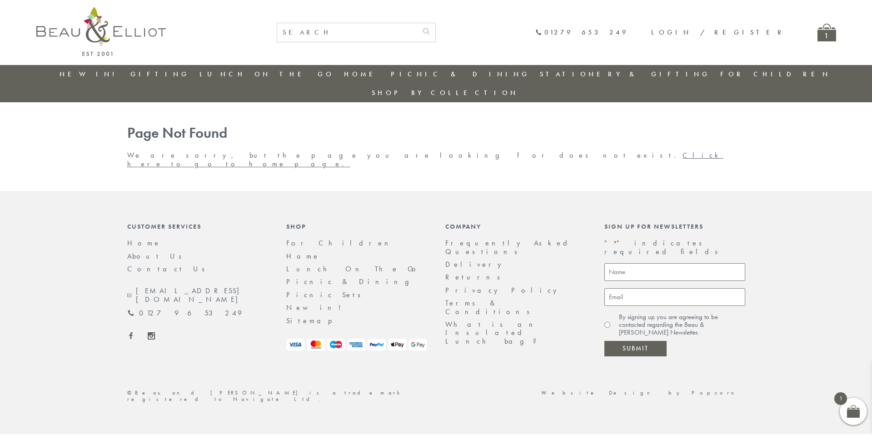 This screenshot has width=872, height=435. What do you see at coordinates (169, 269) in the screenshot?
I see `a: Contact Us` at bounding box center [169, 269].